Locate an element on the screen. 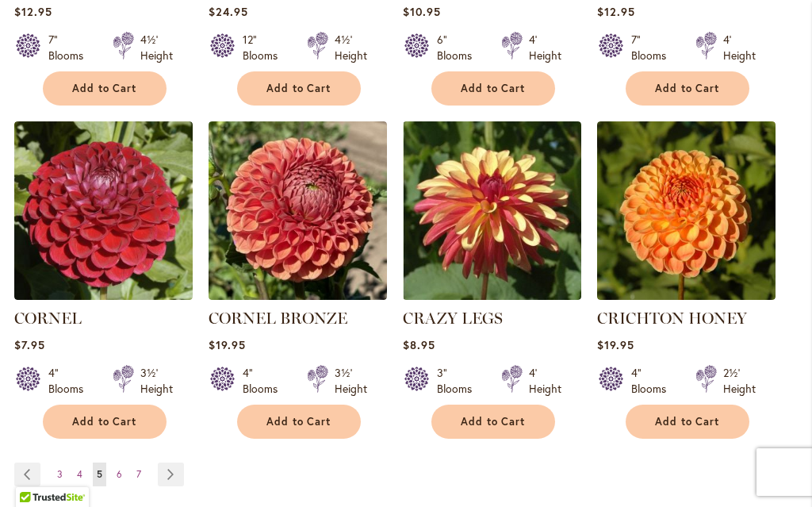 This screenshot has width=812, height=507. span: 6 is located at coordinates (119, 473).